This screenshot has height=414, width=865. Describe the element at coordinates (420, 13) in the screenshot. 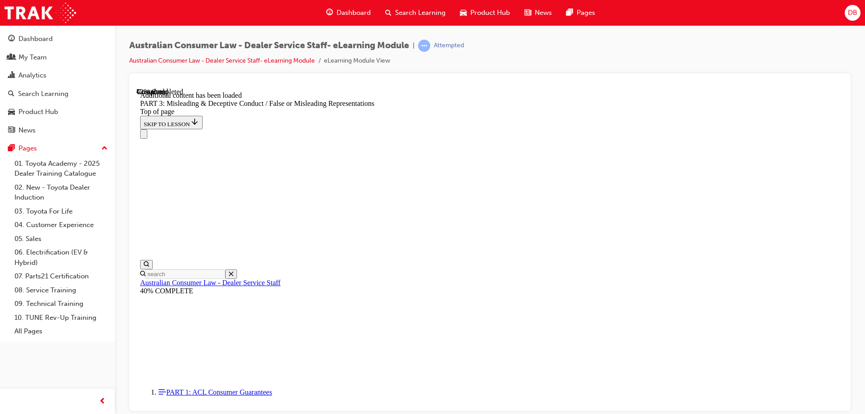

I see `span: Search Learning` at that location.